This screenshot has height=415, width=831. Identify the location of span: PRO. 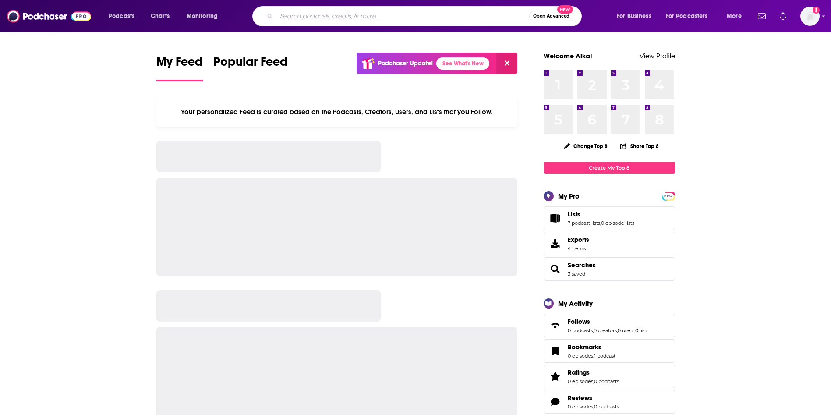
(669, 196).